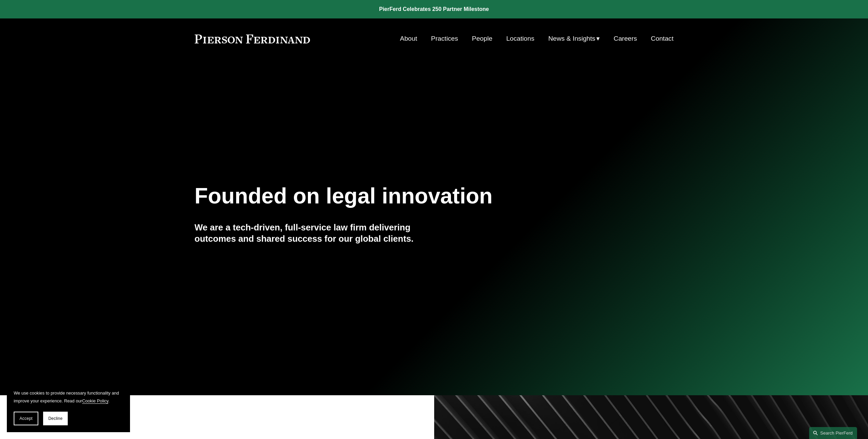  I want to click on button: Accept, so click(26, 419).